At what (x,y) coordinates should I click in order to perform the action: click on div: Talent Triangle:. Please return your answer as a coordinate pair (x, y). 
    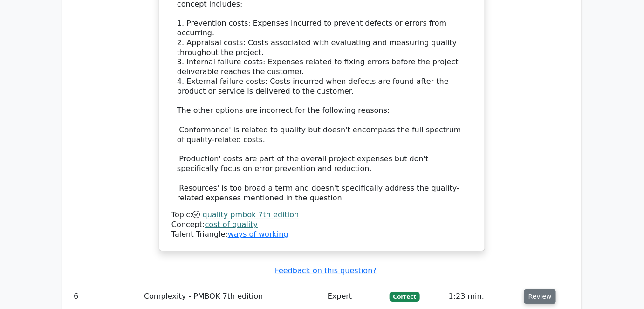
    Looking at the image, I should click on (322, 225).